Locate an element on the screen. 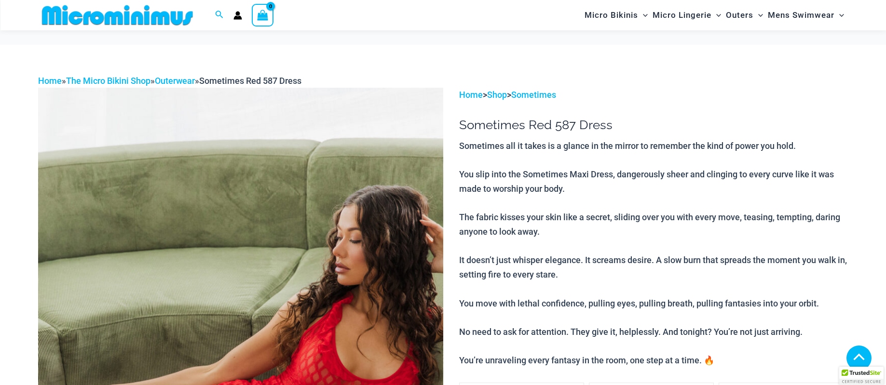 The height and width of the screenshot is (385, 886). span: Micro Lingerie is located at coordinates (682, 15).